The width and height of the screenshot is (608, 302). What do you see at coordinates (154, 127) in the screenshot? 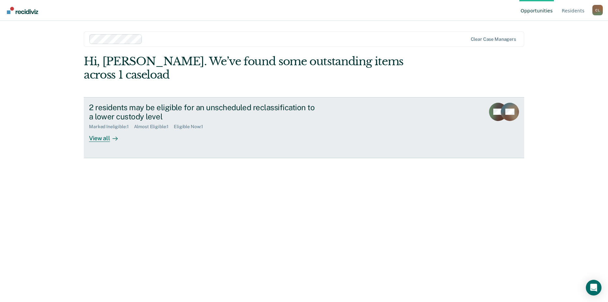
I see `div: Almost Eligible : 1` at bounding box center [154, 127].